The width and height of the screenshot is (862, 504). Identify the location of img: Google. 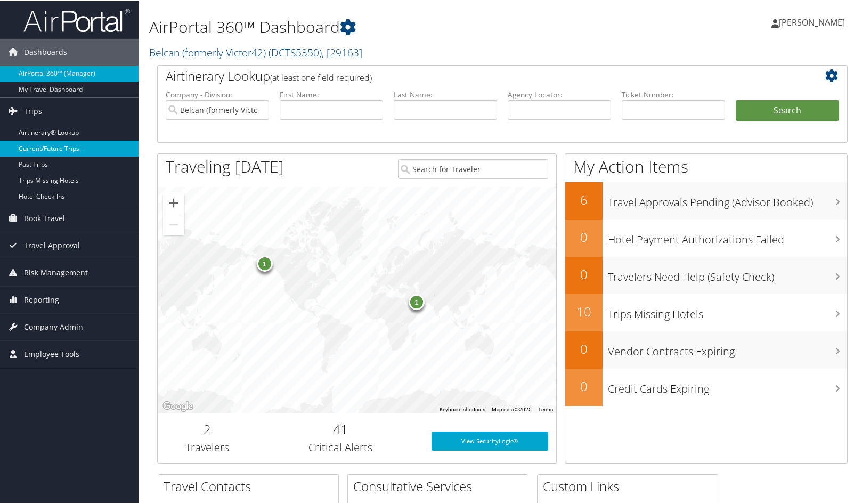
(178, 405).